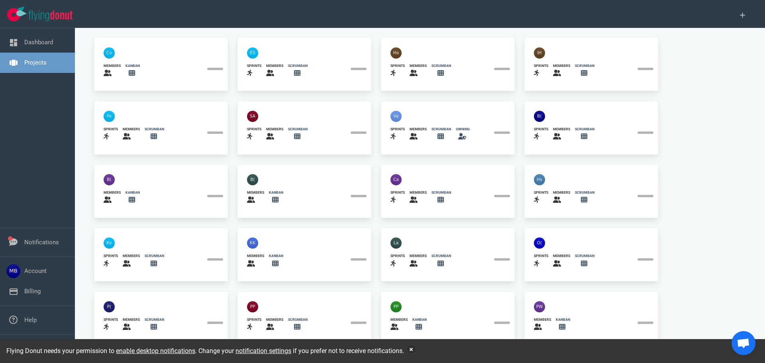 Image resolution: width=765 pixels, height=363 pixels. Describe the element at coordinates (32, 291) in the screenshot. I see `a: Billing` at that location.